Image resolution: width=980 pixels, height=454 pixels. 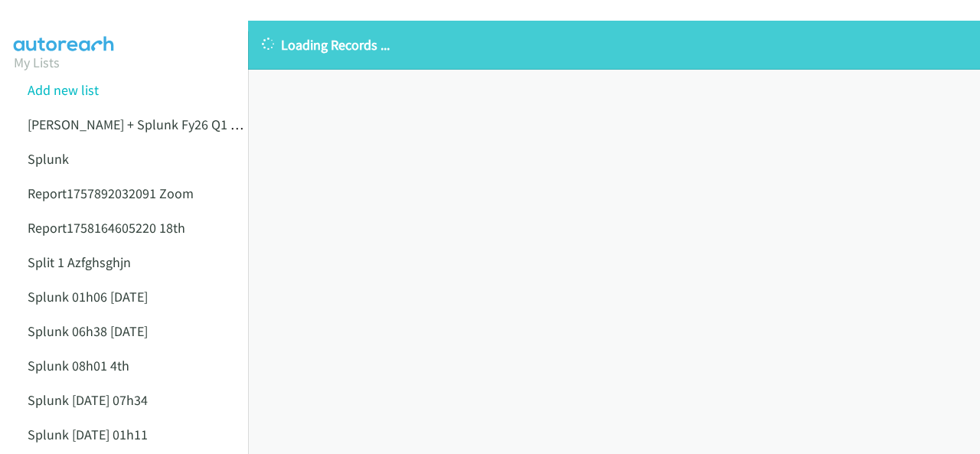 I want to click on a: Splunk 08h01 4th, so click(x=78, y=366).